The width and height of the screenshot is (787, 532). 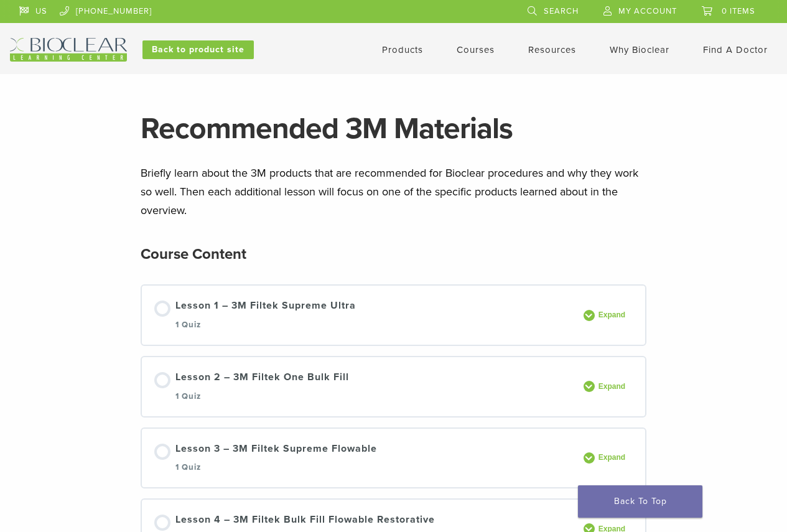 I want to click on span: 0 items, so click(x=739, y=11).